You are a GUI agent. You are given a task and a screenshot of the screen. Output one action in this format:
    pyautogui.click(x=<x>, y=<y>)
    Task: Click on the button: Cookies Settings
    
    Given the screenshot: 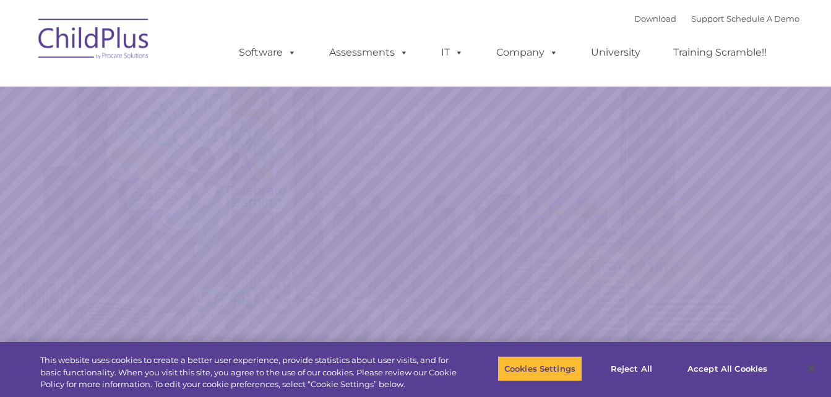 What is the action you would take?
    pyautogui.click(x=539, y=369)
    